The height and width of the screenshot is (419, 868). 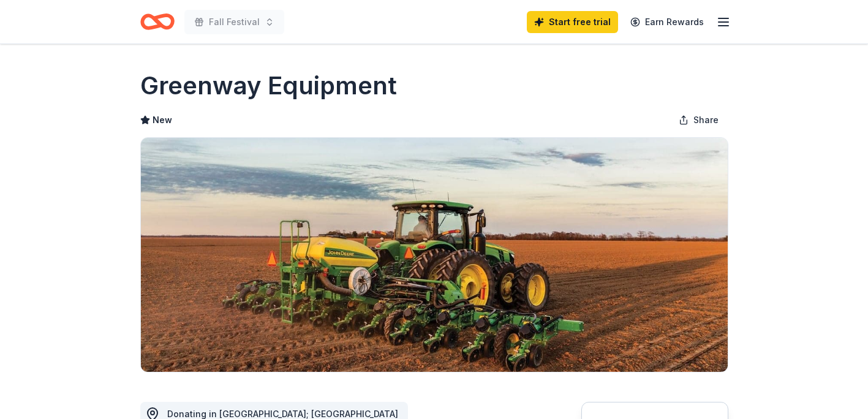 What do you see at coordinates (434, 254) in the screenshot?
I see `img: Image for Greenway Equipment` at bounding box center [434, 254].